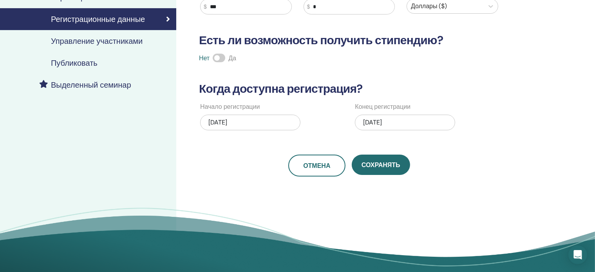 Image resolution: width=595 pixels, height=272 pixels. Describe the element at coordinates (91, 85) in the screenshot. I see `font: Выделенный семинар` at that location.